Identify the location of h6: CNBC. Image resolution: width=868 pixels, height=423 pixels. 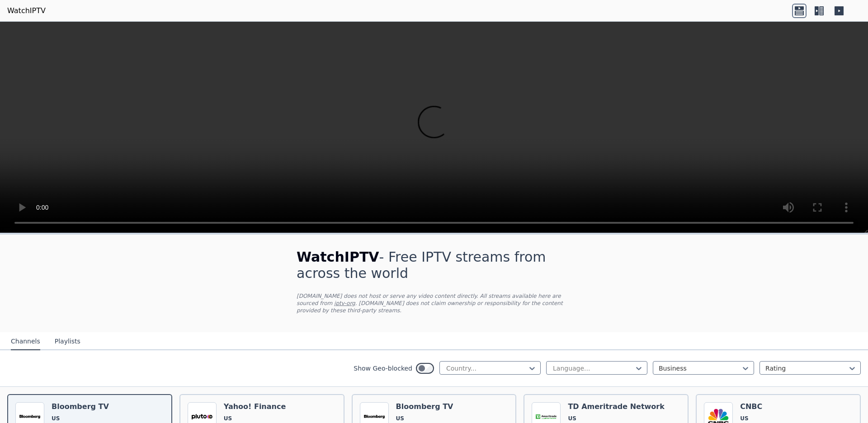
(760, 406).